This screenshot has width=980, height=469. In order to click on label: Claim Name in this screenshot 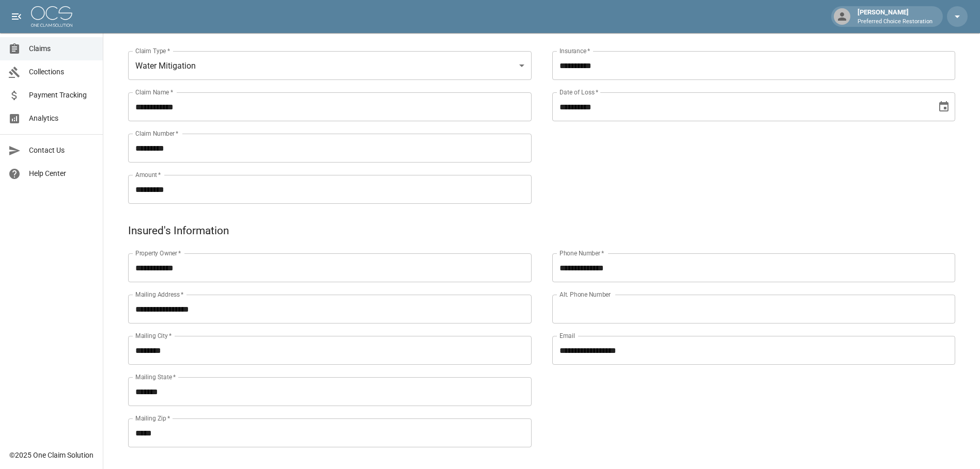, I will do `click(154, 92)`.